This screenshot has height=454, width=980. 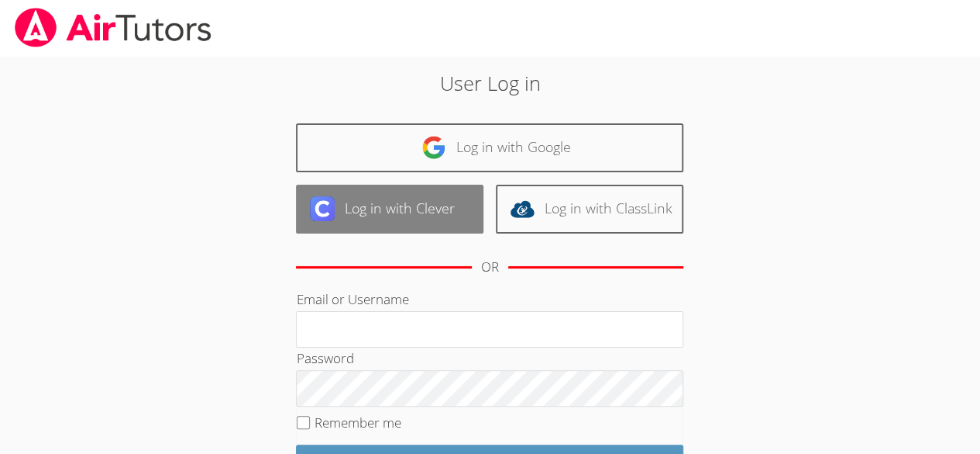 I want to click on label: Email or Username, so click(x=352, y=299).